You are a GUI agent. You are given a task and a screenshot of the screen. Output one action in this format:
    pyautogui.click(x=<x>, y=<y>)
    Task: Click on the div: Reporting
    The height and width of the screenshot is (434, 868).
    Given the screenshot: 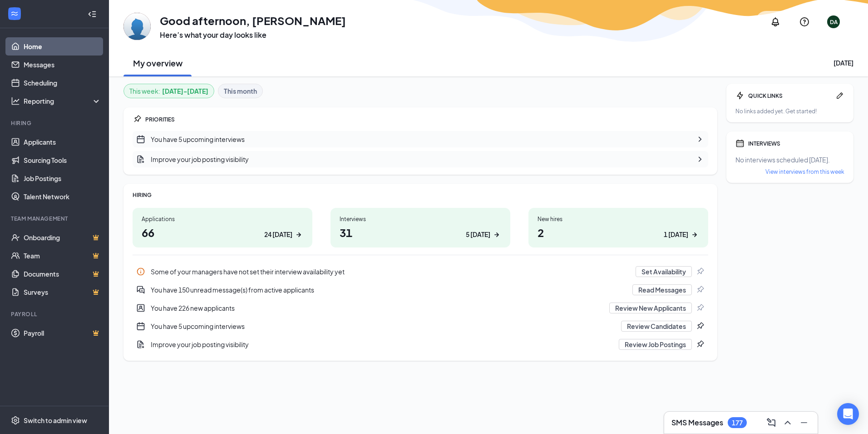 What is the action you would take?
    pyautogui.click(x=63, y=101)
    